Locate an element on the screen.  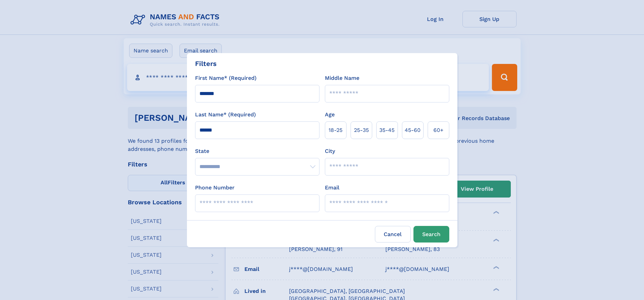
label: State is located at coordinates (257, 151).